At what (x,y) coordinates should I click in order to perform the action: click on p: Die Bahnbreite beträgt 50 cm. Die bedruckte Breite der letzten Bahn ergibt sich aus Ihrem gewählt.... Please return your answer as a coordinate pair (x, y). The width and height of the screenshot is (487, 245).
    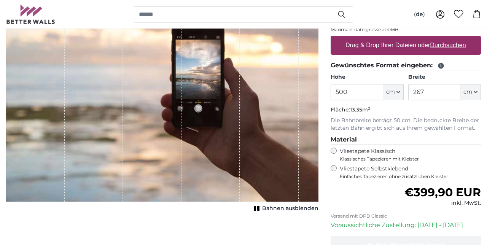
    Looking at the image, I should click on (406, 124).